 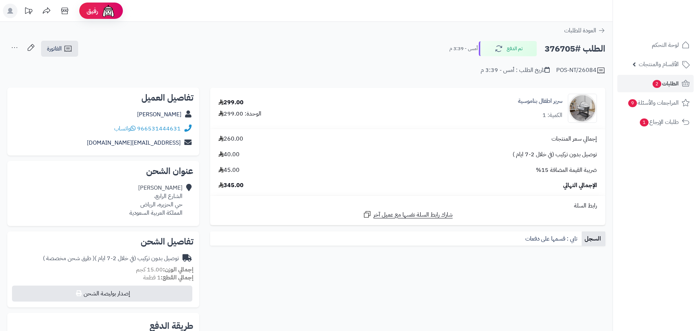 What do you see at coordinates (103, 171) in the screenshot?
I see `h2: عنوان الشحن` at bounding box center [103, 171].